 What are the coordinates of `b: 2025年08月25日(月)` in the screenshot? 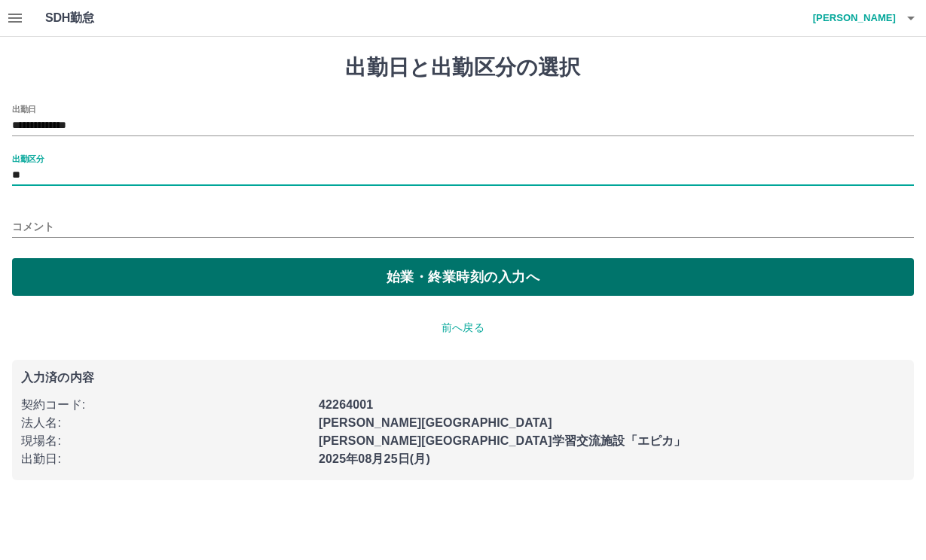 It's located at (374, 458).